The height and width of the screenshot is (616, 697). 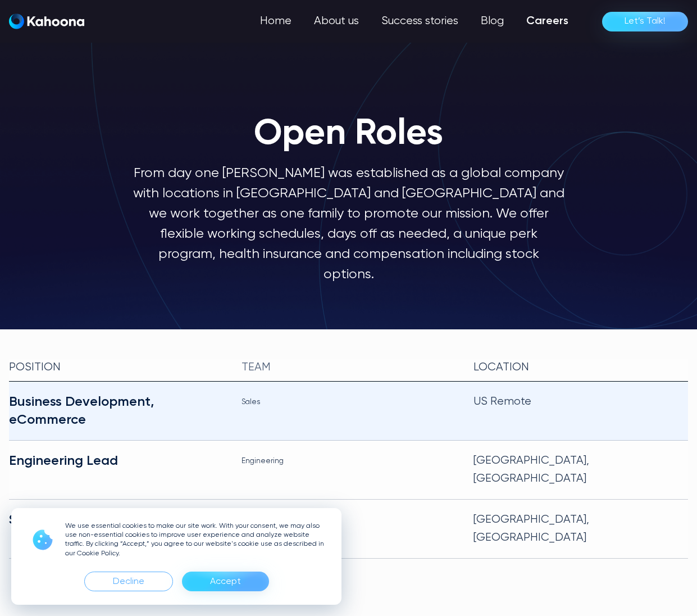 I want to click on div: Sales, so click(x=349, y=410).